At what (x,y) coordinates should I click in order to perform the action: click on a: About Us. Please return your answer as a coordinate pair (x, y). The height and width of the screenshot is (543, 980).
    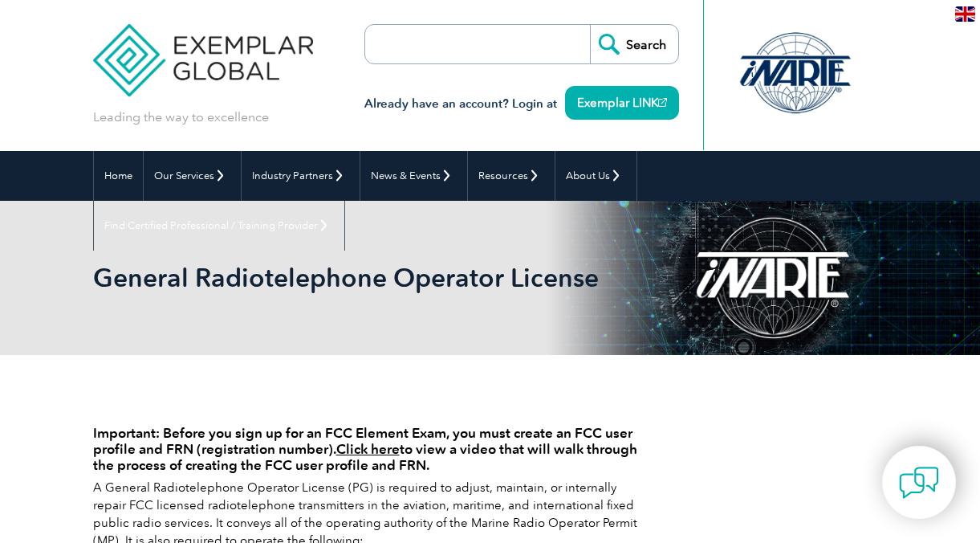
    Looking at the image, I should click on (596, 176).